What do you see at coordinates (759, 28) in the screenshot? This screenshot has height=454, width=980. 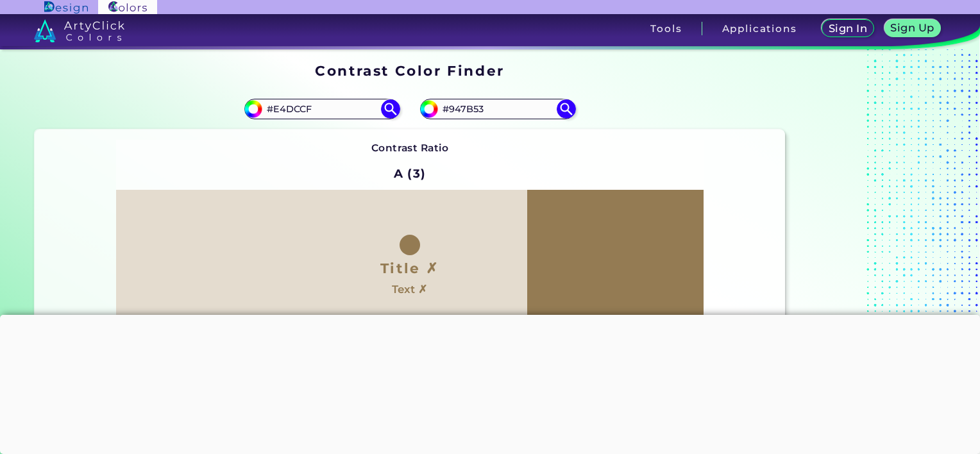 I see `h3: Applications` at bounding box center [759, 28].